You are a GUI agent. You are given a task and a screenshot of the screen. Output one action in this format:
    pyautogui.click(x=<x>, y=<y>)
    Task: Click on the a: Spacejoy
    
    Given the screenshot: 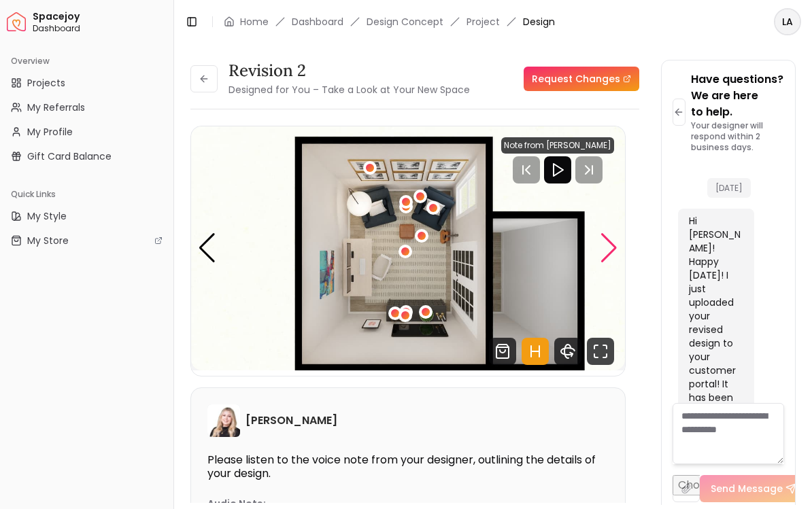 What is the action you would take?
    pyautogui.click(x=17, y=22)
    